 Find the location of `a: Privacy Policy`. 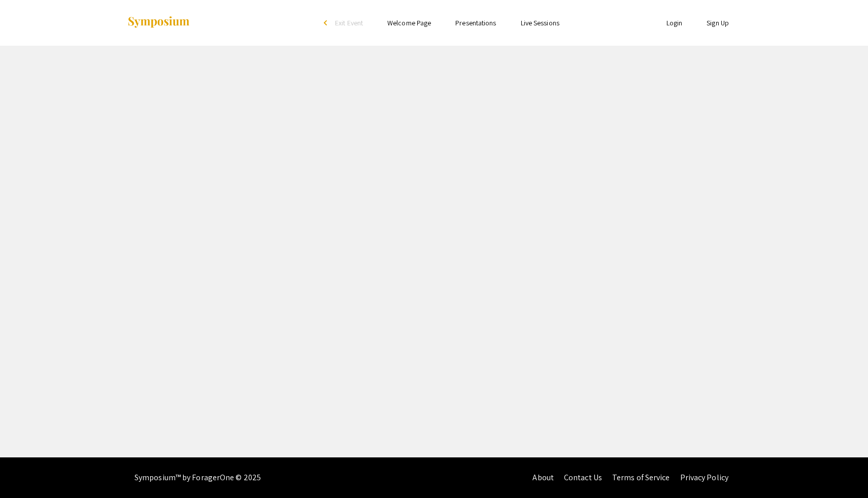

a: Privacy Policy is located at coordinates (704, 477).